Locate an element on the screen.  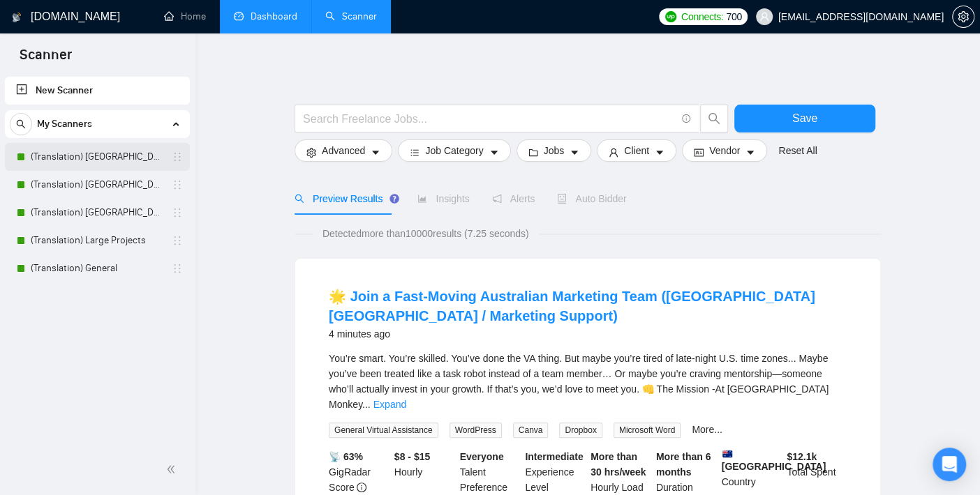
b: Everyone is located at coordinates (482, 457).